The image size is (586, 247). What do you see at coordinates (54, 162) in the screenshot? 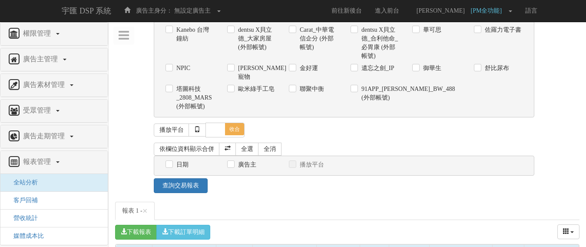
I see `a: 報表管理` at bounding box center [54, 162].